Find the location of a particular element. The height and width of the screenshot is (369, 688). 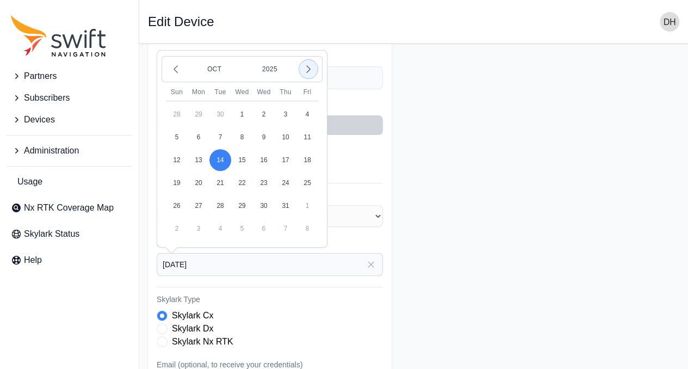

button: 27 is located at coordinates (199, 206).